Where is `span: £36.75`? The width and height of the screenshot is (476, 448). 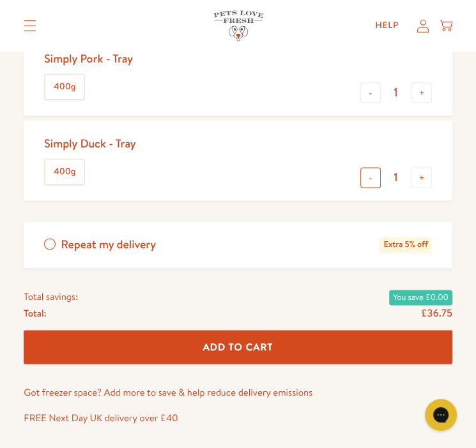
span: £36.75 is located at coordinates (436, 313).